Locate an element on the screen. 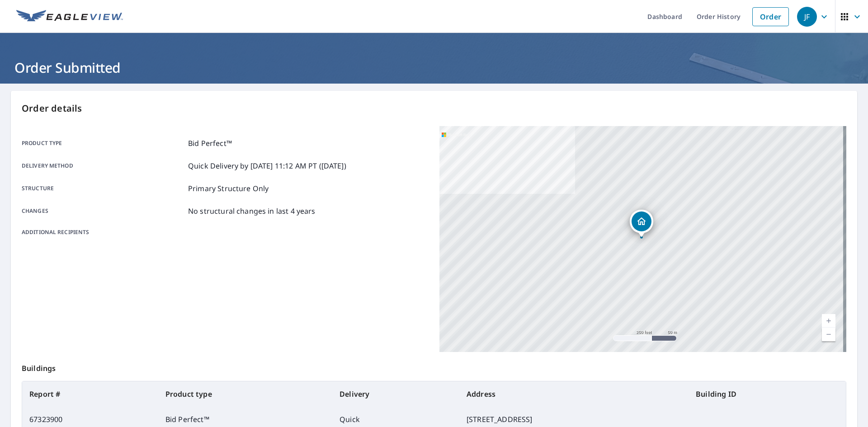 The width and height of the screenshot is (868, 427). p: Buildings is located at coordinates (434, 367).